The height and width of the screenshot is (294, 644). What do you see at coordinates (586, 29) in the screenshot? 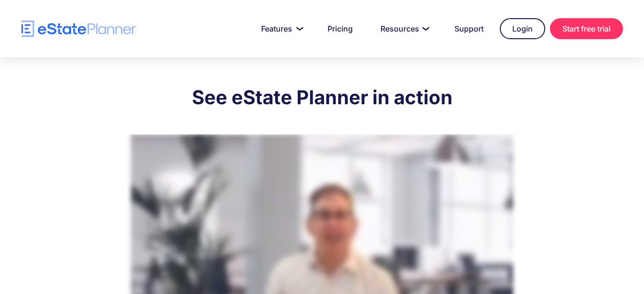
I see `a: Start free trial` at bounding box center [586, 29].